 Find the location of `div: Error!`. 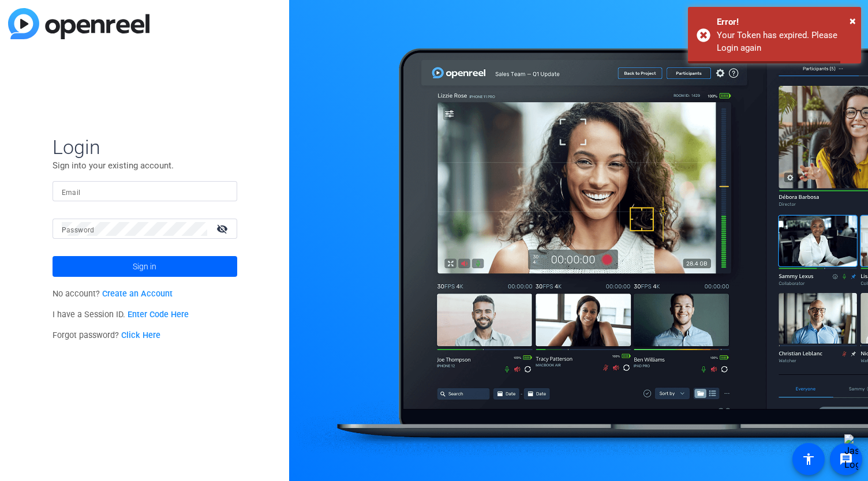

div: Error! is located at coordinates (784, 22).